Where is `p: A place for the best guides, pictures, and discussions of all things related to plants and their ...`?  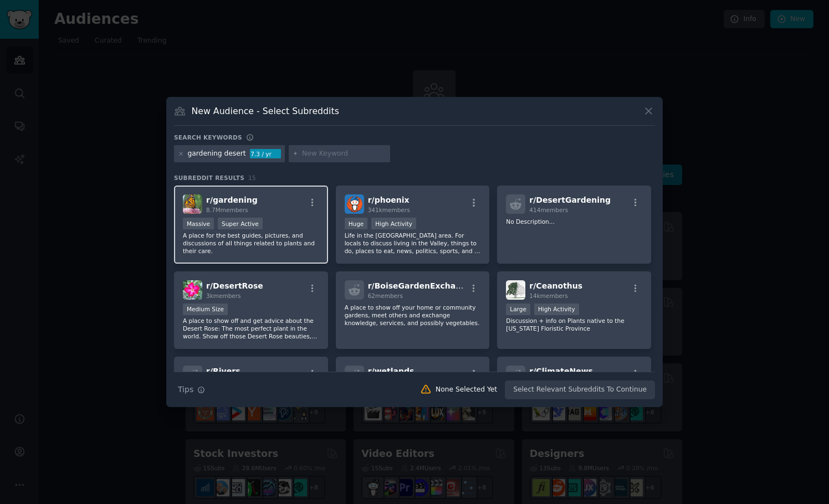 p: A place for the best guides, pictures, and discussions of all things related to plants and their ... is located at coordinates (251, 243).